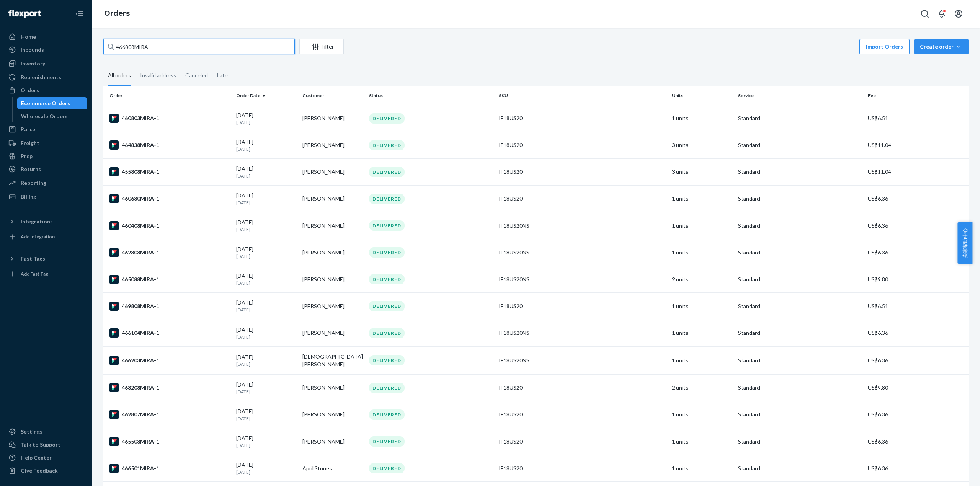 Image resolution: width=980 pixels, height=486 pixels. I want to click on div: Fast Tags, so click(33, 259).